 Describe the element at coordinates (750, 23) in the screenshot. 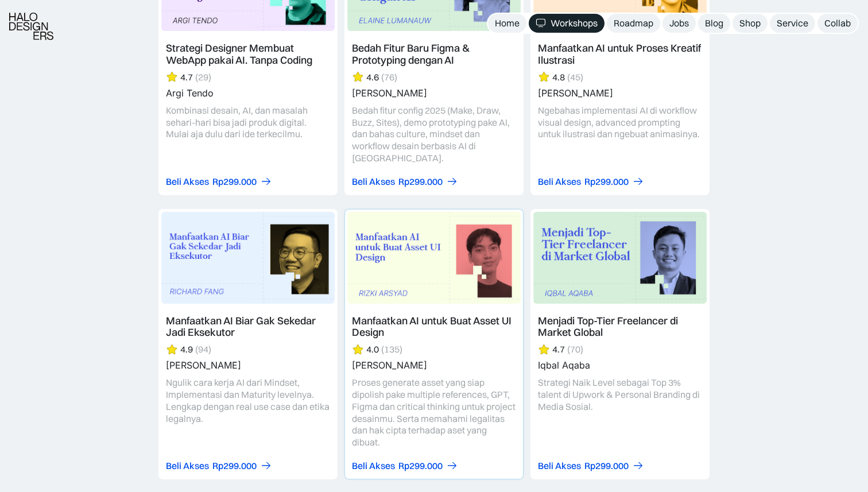

I see `div: Shop` at that location.